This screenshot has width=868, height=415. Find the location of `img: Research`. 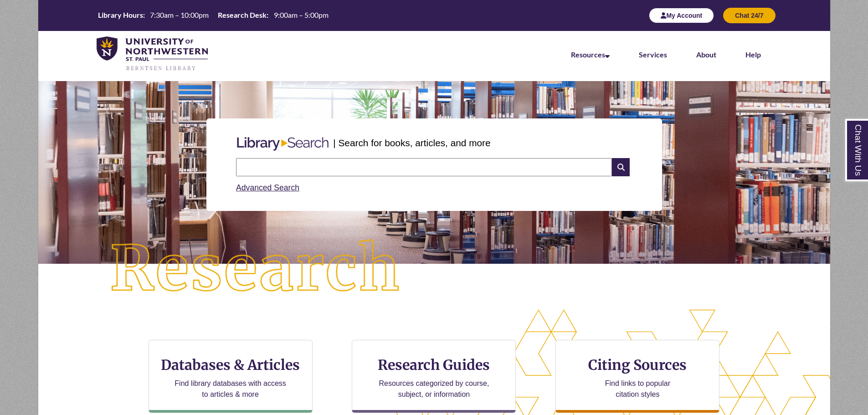

img: Research is located at coordinates (256, 269).